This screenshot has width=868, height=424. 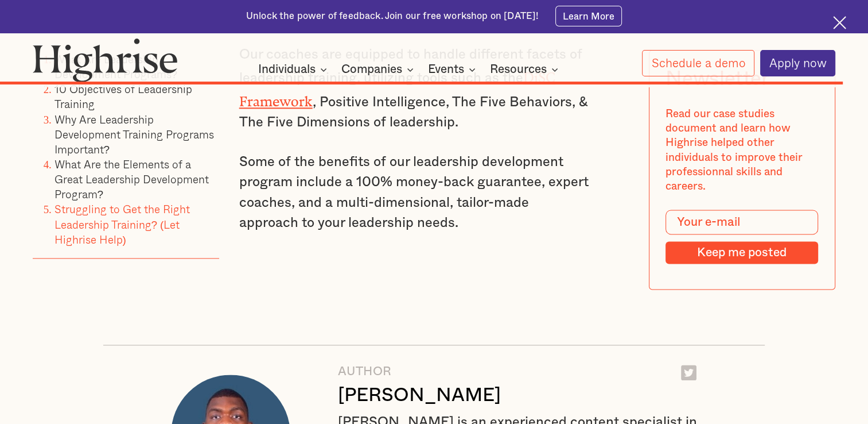 I want to click on a: What Are the Elements of a Great Leadership Development Program?, so click(x=132, y=179).